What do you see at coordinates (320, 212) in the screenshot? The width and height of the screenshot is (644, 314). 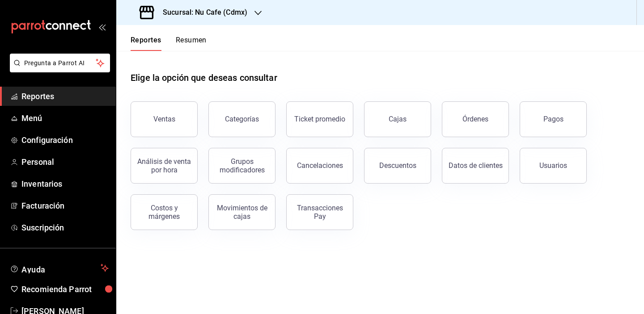 I see `button: Transacciones Pay` at bounding box center [320, 212].